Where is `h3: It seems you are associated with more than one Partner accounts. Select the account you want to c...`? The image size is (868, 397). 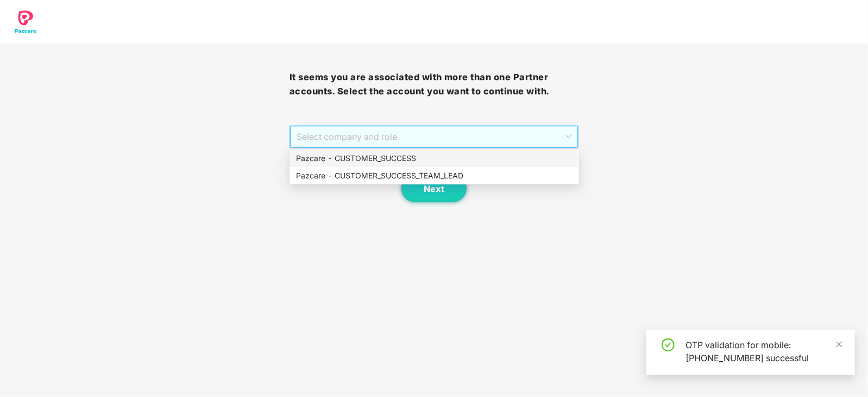 h3: It seems you are associated with more than one Partner accounts. Select the account you want to c... is located at coordinates (434, 84).